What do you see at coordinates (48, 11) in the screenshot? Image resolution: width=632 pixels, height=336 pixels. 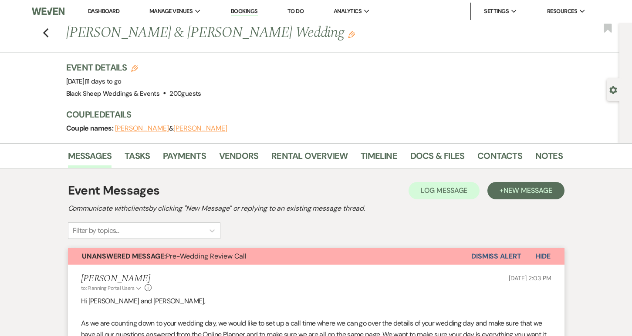 I see `img: Weven Logo` at bounding box center [48, 11].